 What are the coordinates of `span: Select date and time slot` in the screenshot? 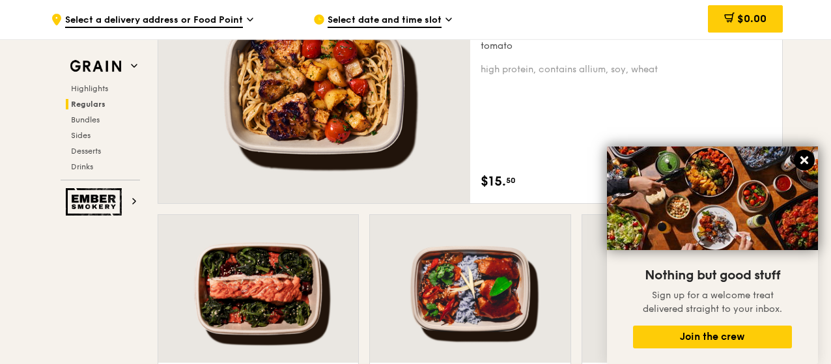 It's located at (384, 21).